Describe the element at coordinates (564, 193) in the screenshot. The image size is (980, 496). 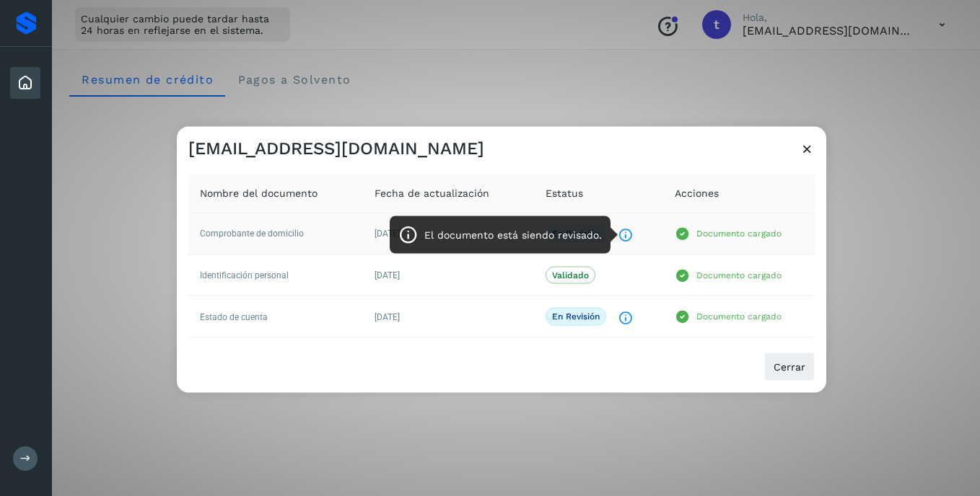
I see `span: Estatus` at that location.